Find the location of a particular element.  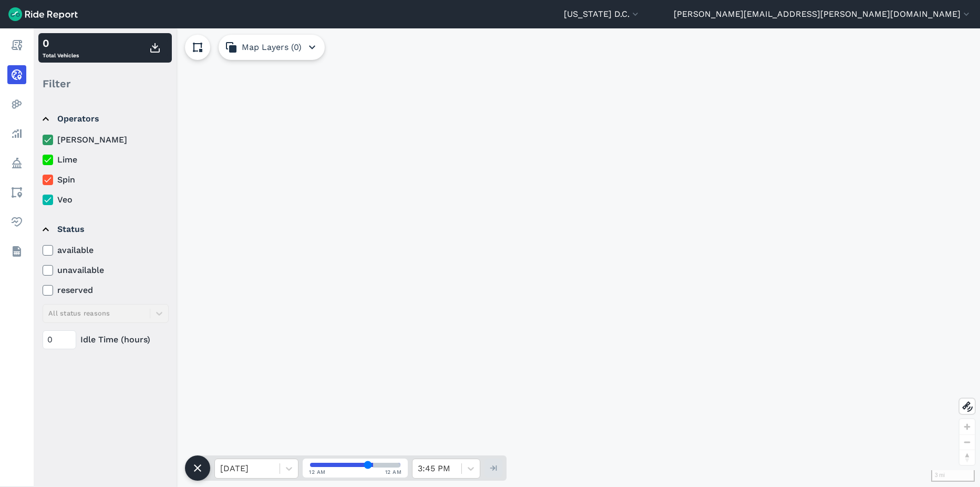

button: Map Layers (0) is located at coordinates (272, 47).